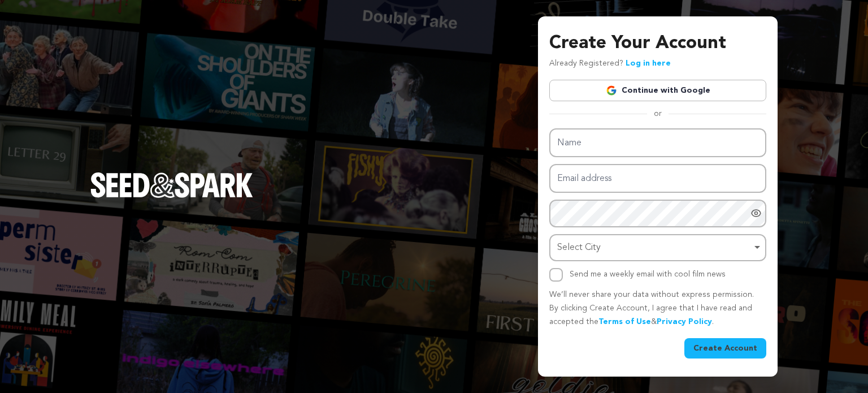 This screenshot has height=393, width=868. Describe the element at coordinates (725, 348) in the screenshot. I see `button: Create Account` at that location.